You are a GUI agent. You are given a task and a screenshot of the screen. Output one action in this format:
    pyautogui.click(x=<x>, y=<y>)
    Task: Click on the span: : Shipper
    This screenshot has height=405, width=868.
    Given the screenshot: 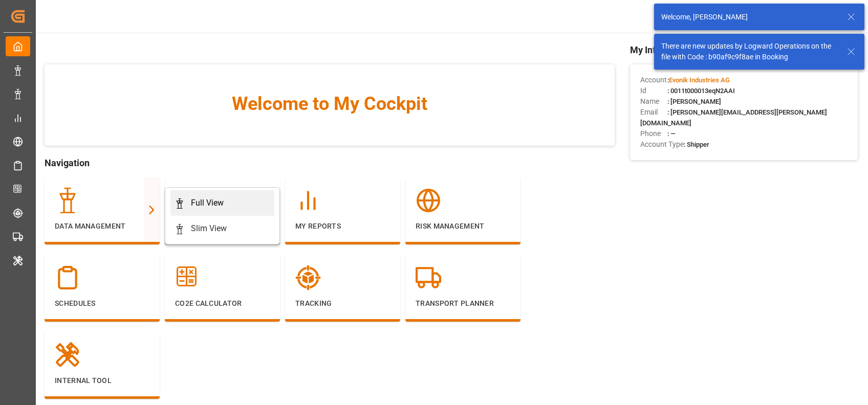 What is the action you would take?
    pyautogui.click(x=697, y=144)
    